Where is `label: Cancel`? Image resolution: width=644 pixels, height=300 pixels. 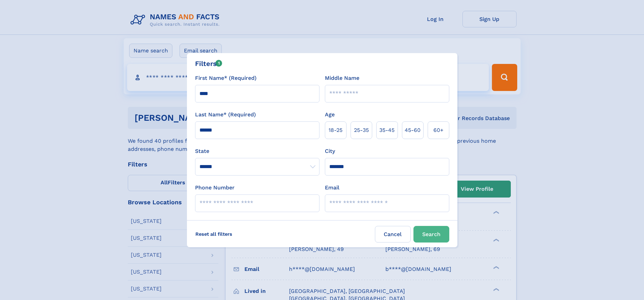
label: Cancel is located at coordinates (393, 234).